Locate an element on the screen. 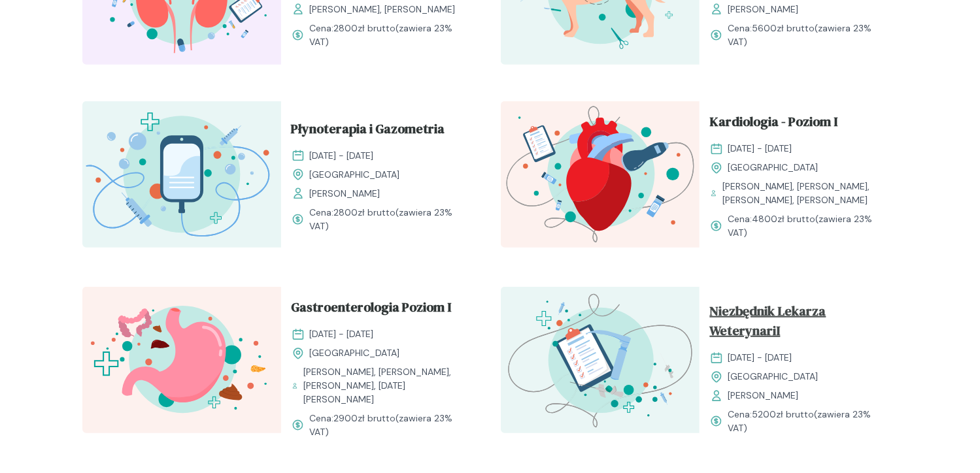 Image resolution: width=980 pixels, height=473 pixels. a: Gastroenterologia Poziom I is located at coordinates (380, 310).